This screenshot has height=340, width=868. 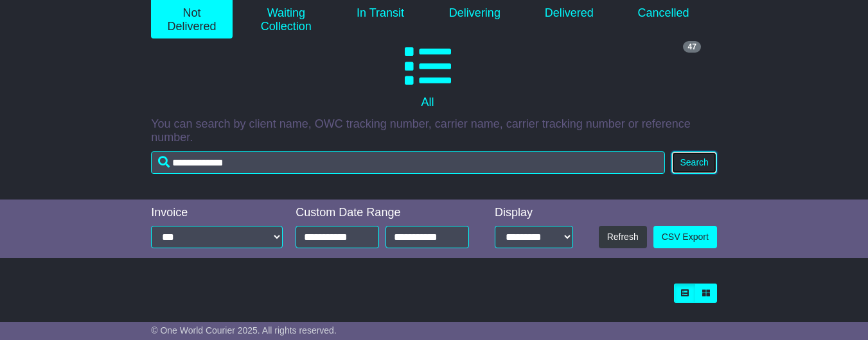 What do you see at coordinates (216, 213) in the screenshot?
I see `div: Invoice` at bounding box center [216, 213].